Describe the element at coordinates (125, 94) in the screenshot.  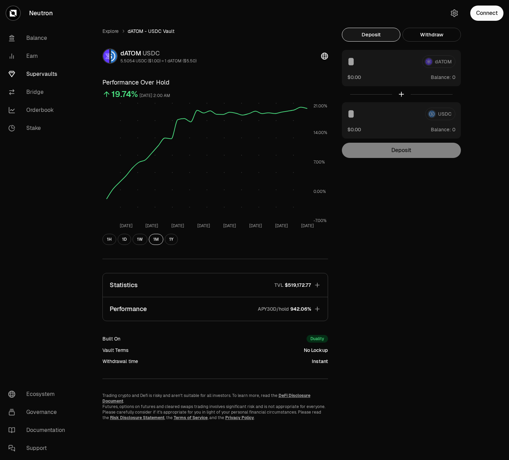
I see `div: 19.74%` at that location.